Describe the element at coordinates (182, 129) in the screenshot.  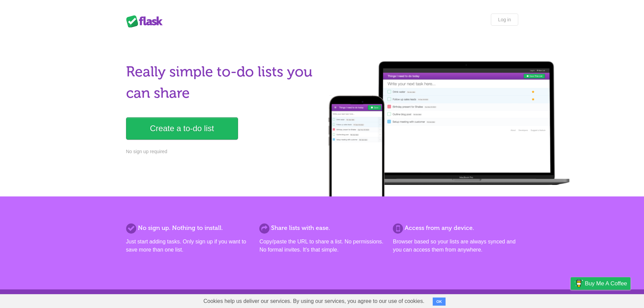
I see `a: Create a to-do list` at that location.